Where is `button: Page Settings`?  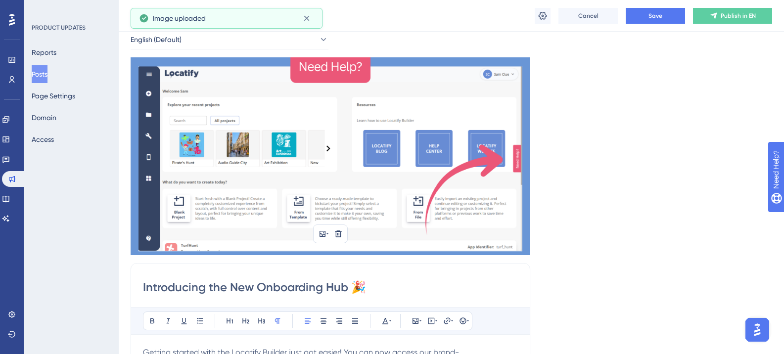 button: Page Settings is located at coordinates (53, 96).